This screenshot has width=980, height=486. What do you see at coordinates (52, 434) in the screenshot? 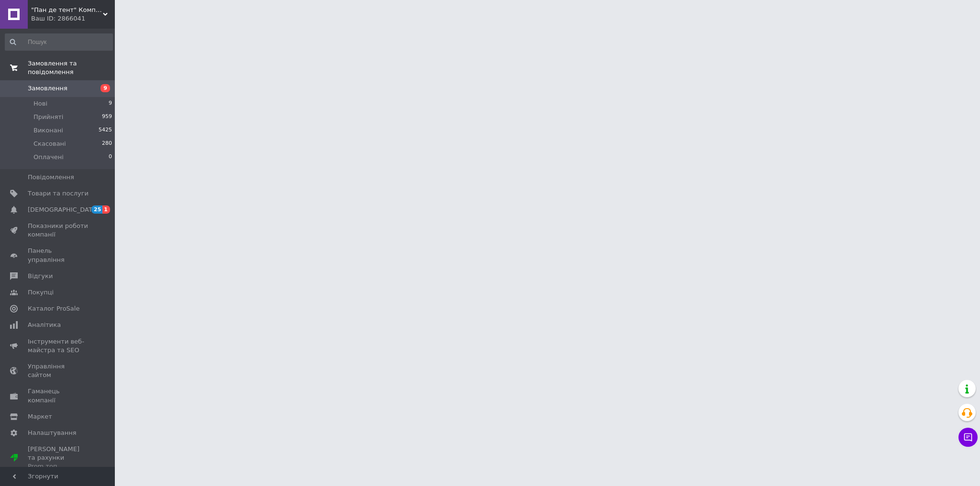
I see `span: Налаштування` at bounding box center [52, 434].